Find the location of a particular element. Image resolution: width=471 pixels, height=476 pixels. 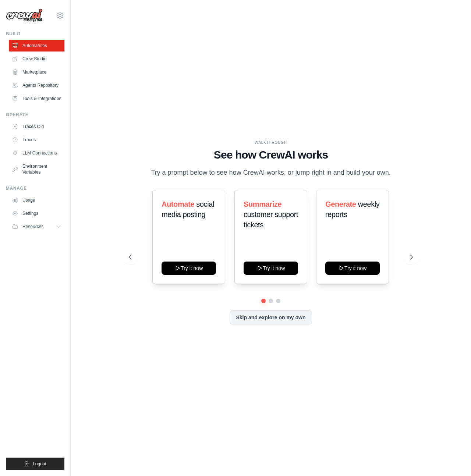

p: Try a prompt below to see how CrewAI works, or jump right in and build your own. is located at coordinates (271, 173).